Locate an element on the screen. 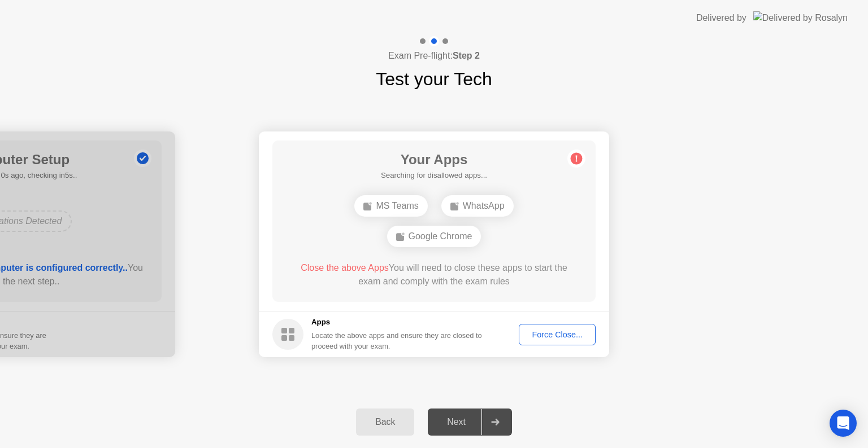  h5: Apps is located at coordinates (396, 323).